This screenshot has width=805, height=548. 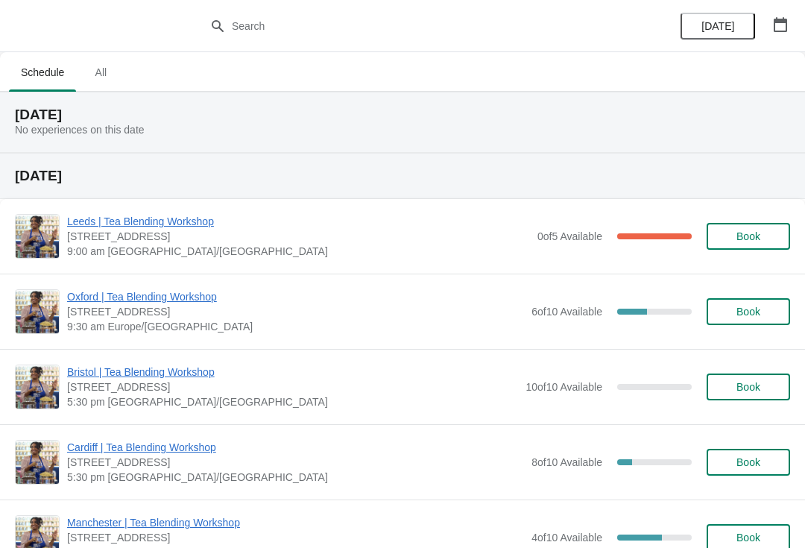 I want to click on span: 0 of 5 Available, so click(x=570, y=236).